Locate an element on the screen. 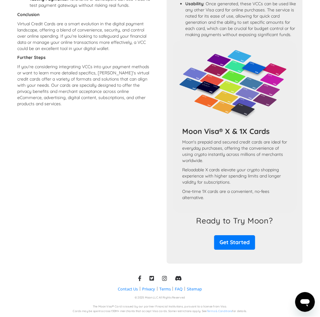 Image resolution: width=320 pixels, height=317 pixels. p: One-time 1X cards are a convenient, no-fees alternative. is located at coordinates (235, 195).